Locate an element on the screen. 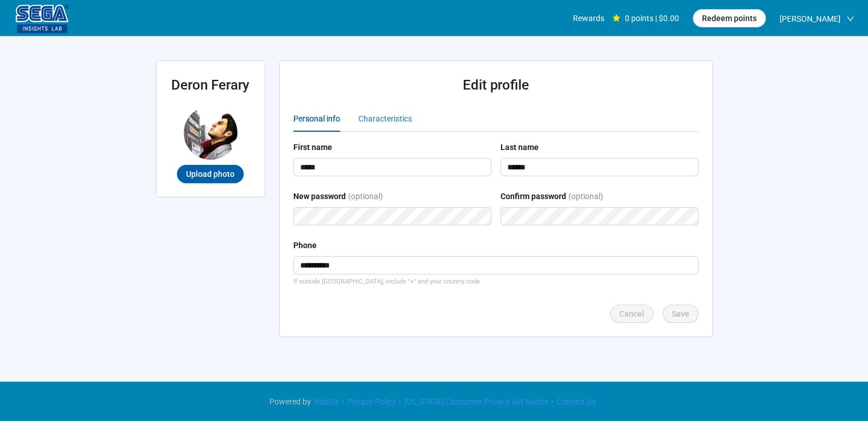 The width and height of the screenshot is (868, 421). div: First name is located at coordinates (313, 147).